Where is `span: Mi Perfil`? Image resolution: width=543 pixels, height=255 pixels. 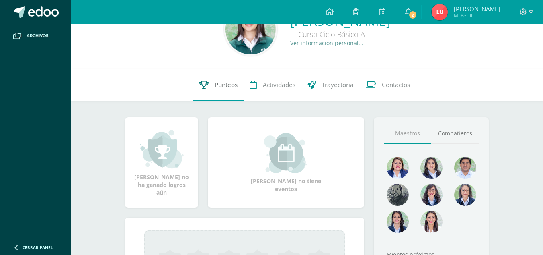
span: Mi Perfil is located at coordinates (477, 15).